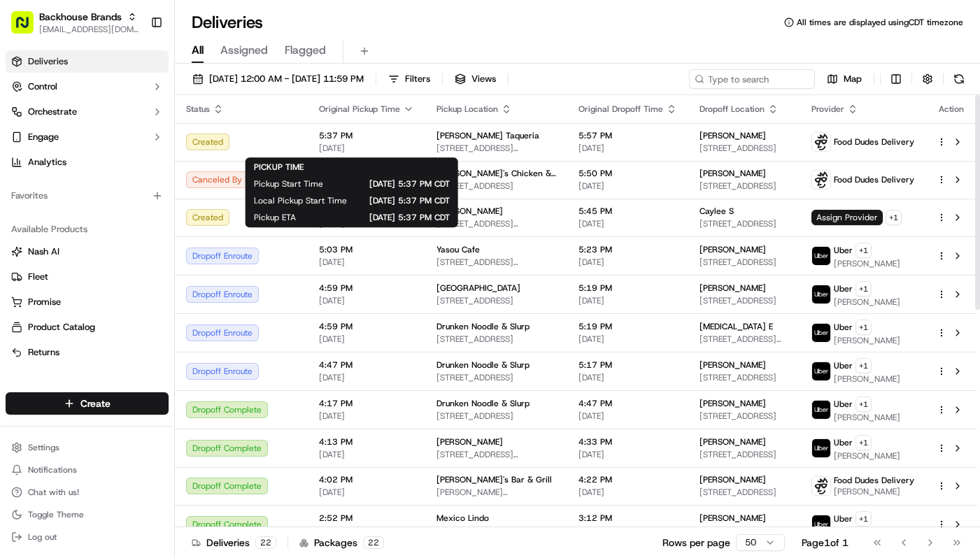 Image resolution: width=980 pixels, height=558 pixels. Describe the element at coordinates (716, 211) in the screenshot. I see `span: Caylee S` at that location.